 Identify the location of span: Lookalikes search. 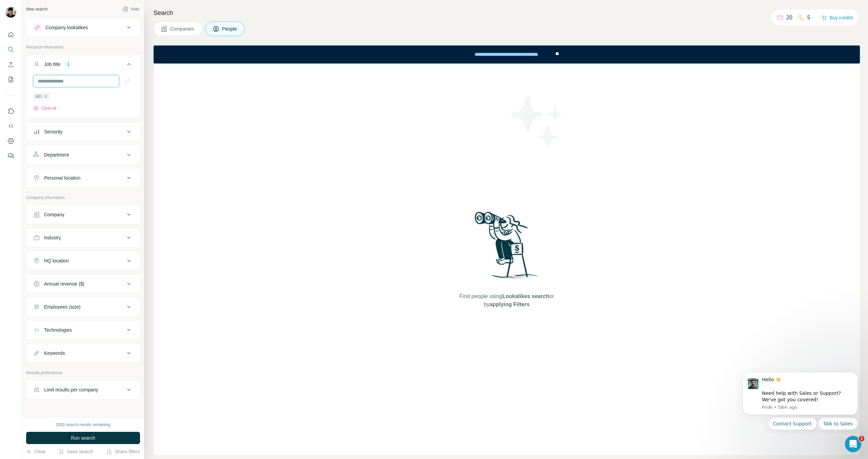
(525, 296).